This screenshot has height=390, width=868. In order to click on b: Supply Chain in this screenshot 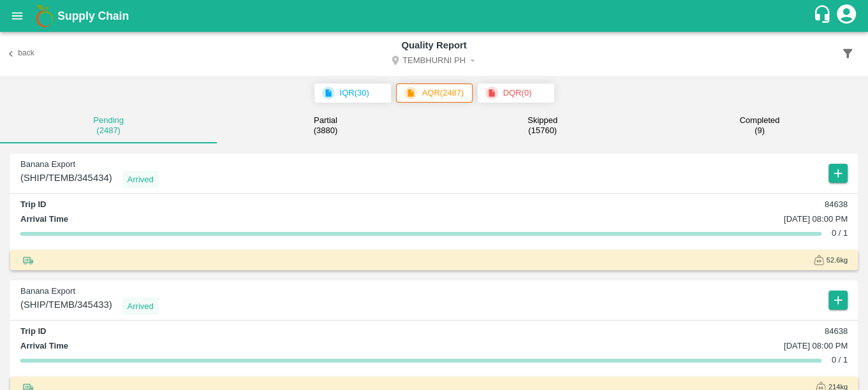, I will do `click(93, 16)`.